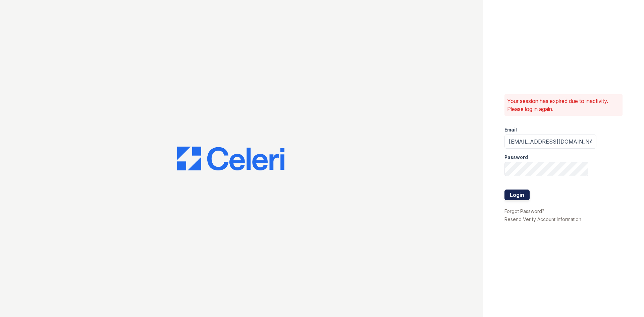 The height and width of the screenshot is (317, 644). I want to click on a: Forgot Password?, so click(524, 211).